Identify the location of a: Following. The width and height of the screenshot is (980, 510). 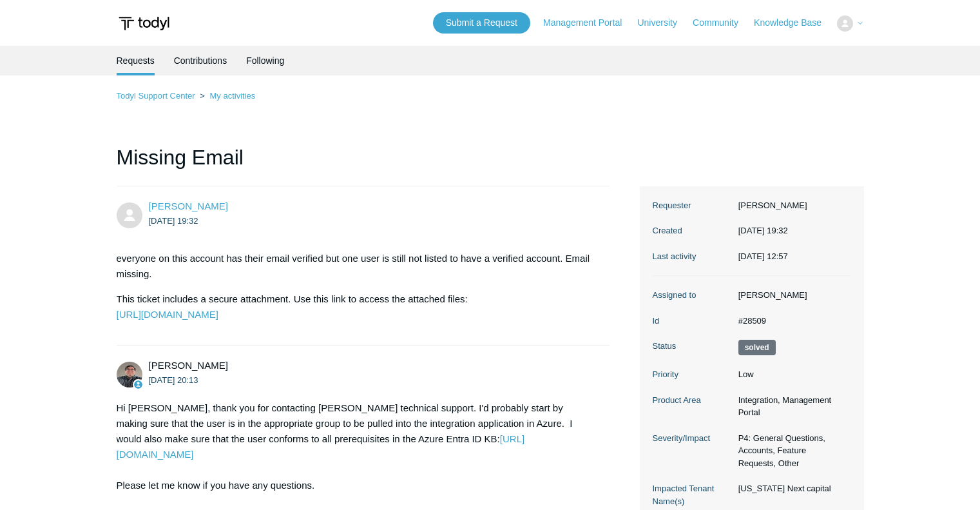
(265, 60).